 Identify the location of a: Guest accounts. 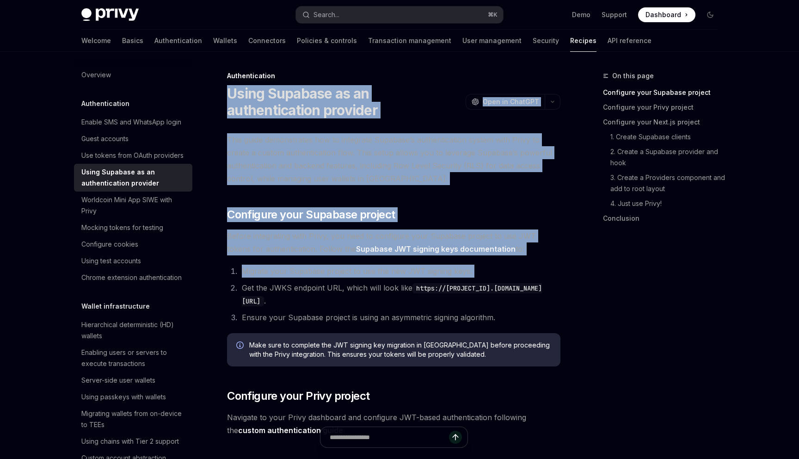
(133, 139).